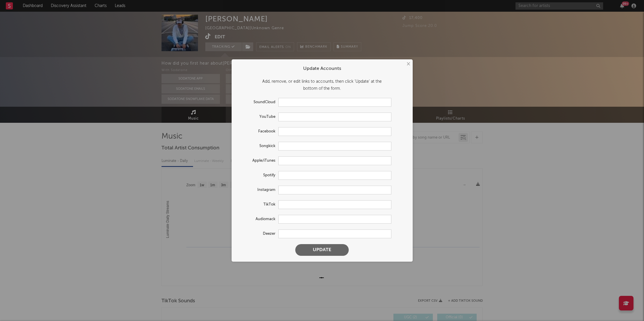 This screenshot has height=321, width=644. I want to click on div: Add, remove, or edit links to accounts, then click 'Update' at the bottom of the form., so click(322, 85).